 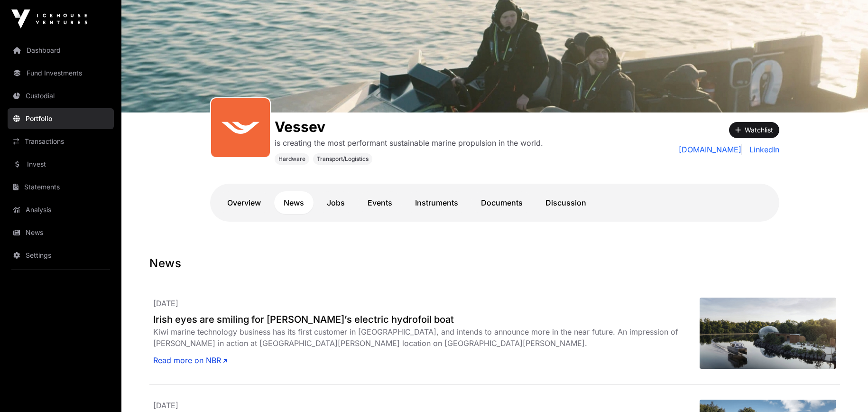 What do you see at coordinates (343, 159) in the screenshot?
I see `span: Transport/Logistics` at bounding box center [343, 159].